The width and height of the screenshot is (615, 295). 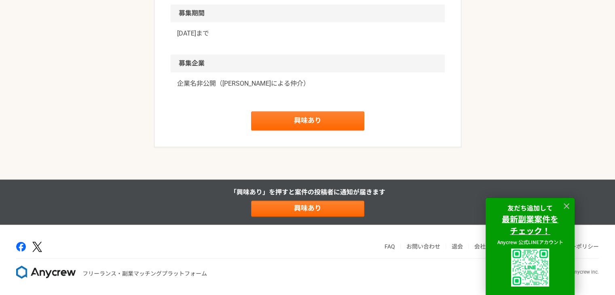 I want to click on img: x-391a3a86.png, so click(x=37, y=247).